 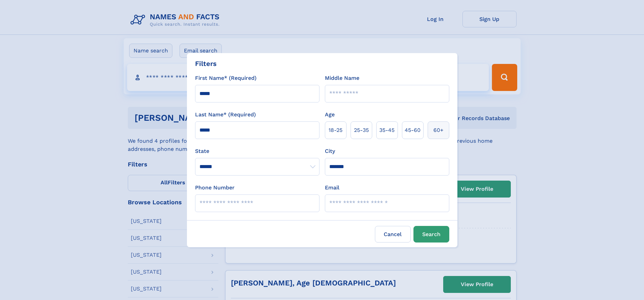 What do you see at coordinates (432, 234) in the screenshot?
I see `button: Search` at bounding box center [432, 234].